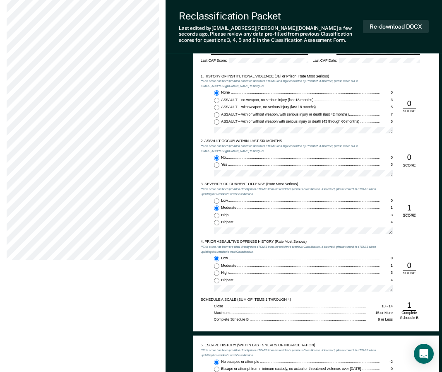 Image resolution: width=442 pixels, height=372 pixels. What do you see at coordinates (379, 313) in the screenshot?
I see `div: 15 or More` at bounding box center [379, 313].